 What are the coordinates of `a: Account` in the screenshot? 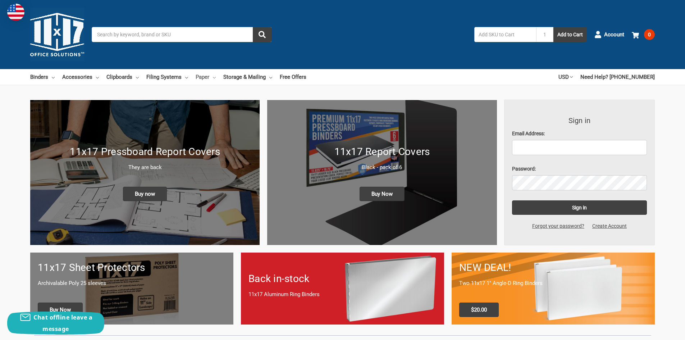 It's located at (609, 35).